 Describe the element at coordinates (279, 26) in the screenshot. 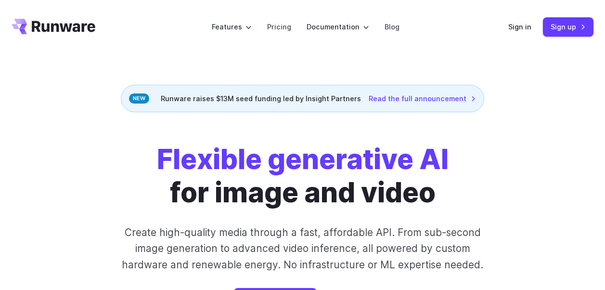

I see `a: Pricing` at that location.